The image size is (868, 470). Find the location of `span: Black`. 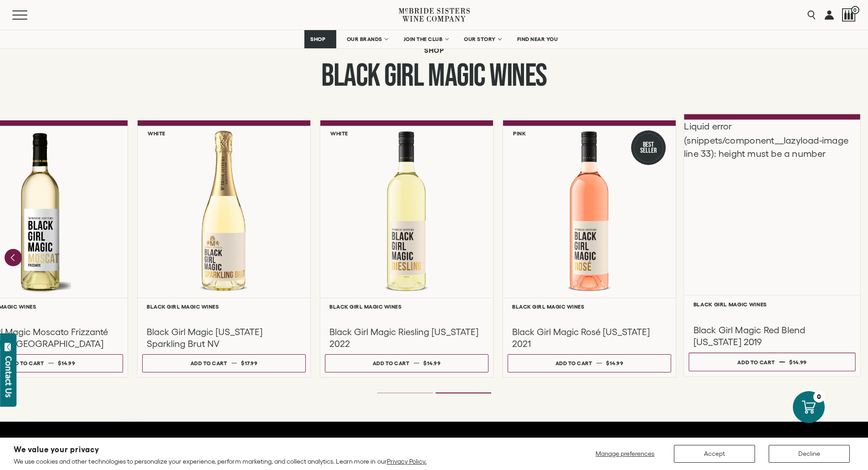

span: Black is located at coordinates (350, 76).